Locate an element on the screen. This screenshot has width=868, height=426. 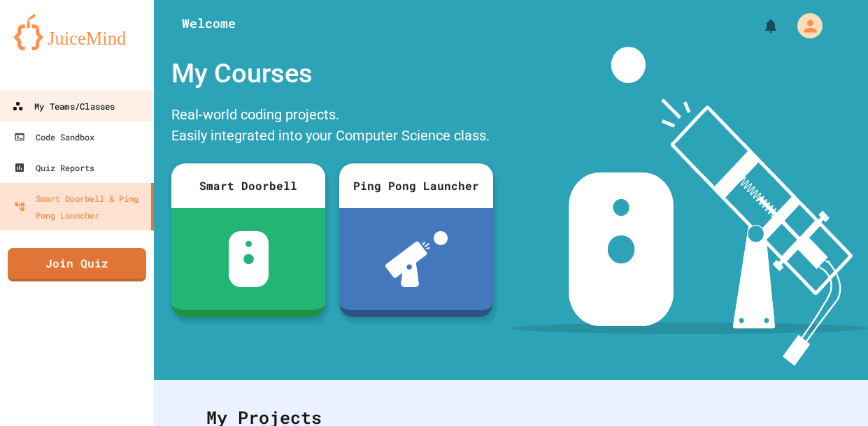
div: My Teams/Classes is located at coordinates (63, 106).